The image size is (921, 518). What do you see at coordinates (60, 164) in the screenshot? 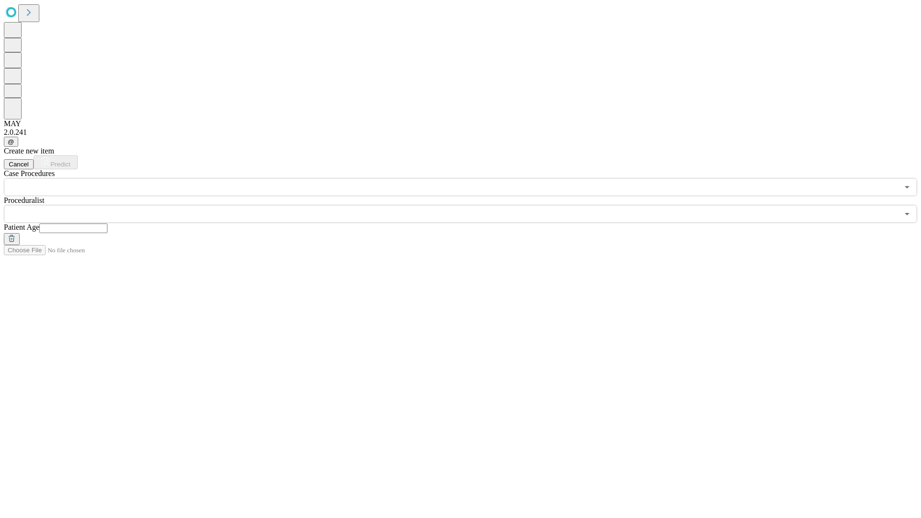
I see `span: Predict` at bounding box center [60, 164].